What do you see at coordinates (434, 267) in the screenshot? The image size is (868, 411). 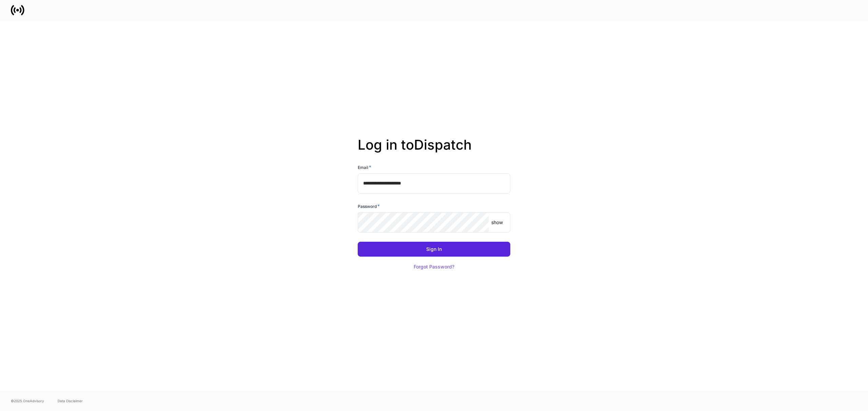 I see `div: Forgot Password?` at bounding box center [434, 267].